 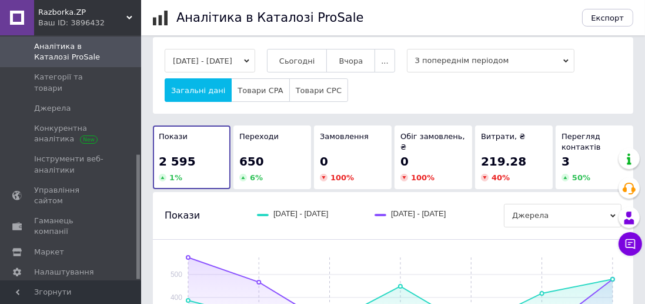 I want to click on button: Експорт, so click(x=608, y=18).